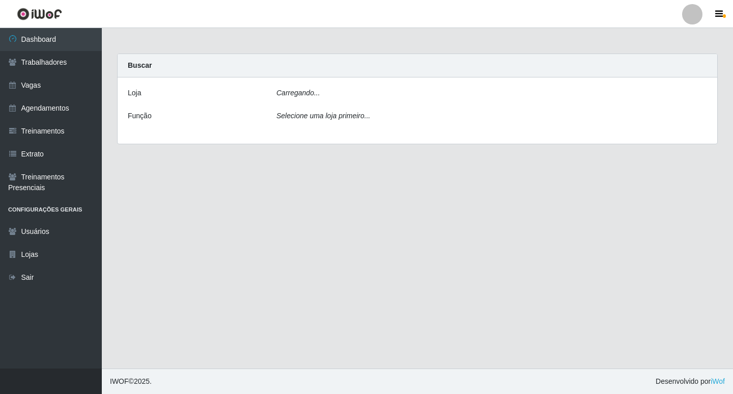 The width and height of the screenshot is (733, 394). What do you see at coordinates (139, 116) in the screenshot?
I see `label: Função` at bounding box center [139, 116].